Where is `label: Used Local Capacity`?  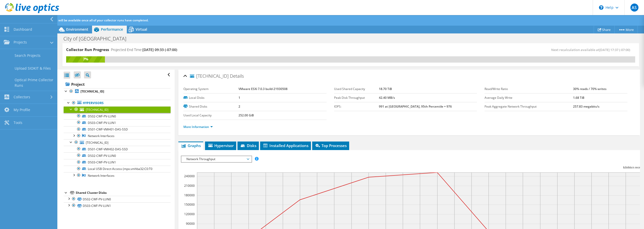
label: Used Local Capacity is located at coordinates (211, 115).